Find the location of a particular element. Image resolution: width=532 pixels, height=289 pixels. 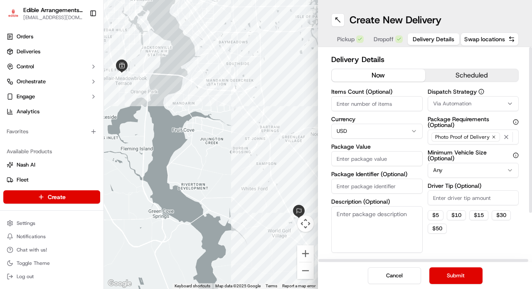

button: $50 is located at coordinates (438, 228).